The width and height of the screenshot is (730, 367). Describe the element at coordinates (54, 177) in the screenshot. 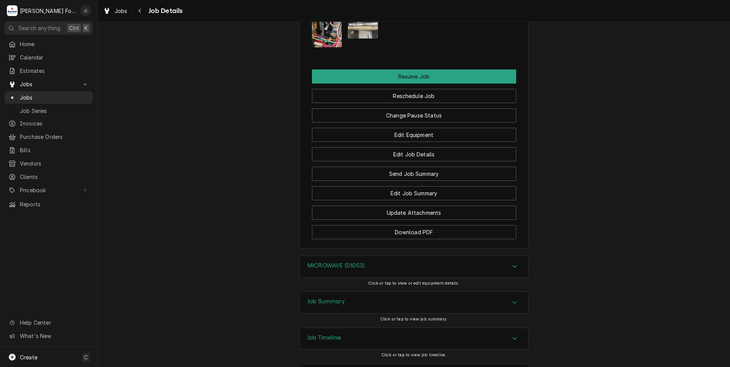

I see `span: Clients` at that location.